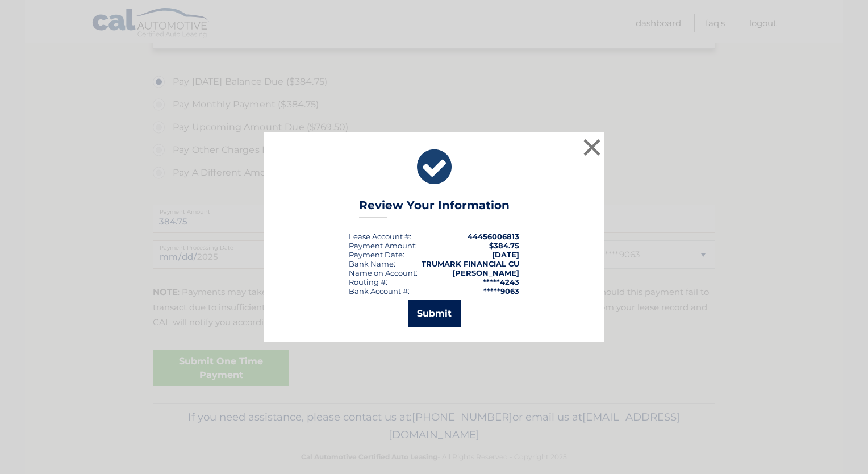  What do you see at coordinates (368, 282) in the screenshot?
I see `div: Routing #:` at bounding box center [368, 282].